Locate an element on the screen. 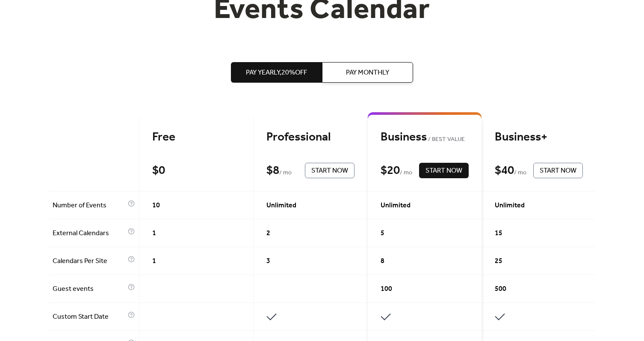 The height and width of the screenshot is (341, 644). span: BEST VALUE is located at coordinates (445, 139).